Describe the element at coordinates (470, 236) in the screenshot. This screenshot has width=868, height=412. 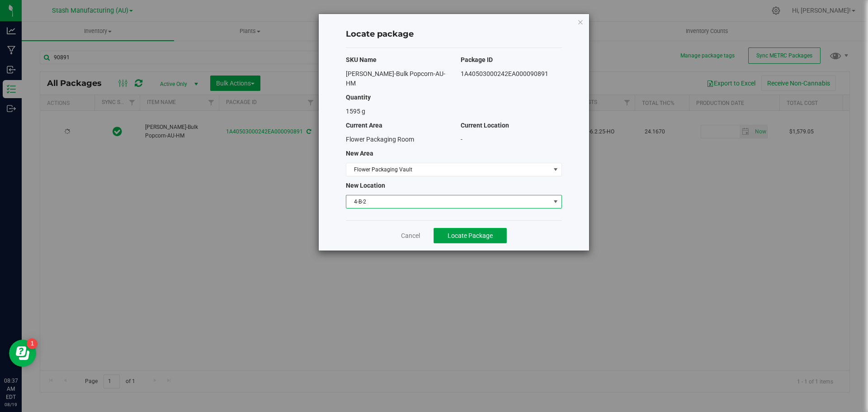
I see `button: Locate Package` at that location.